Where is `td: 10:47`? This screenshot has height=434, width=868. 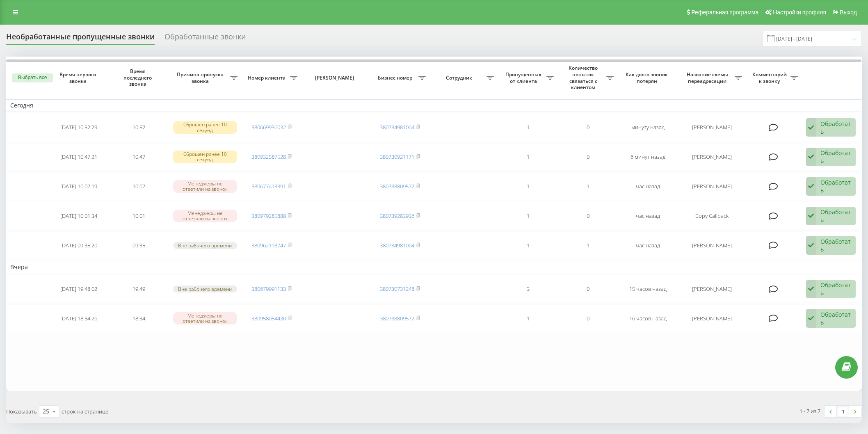 td: 10:47 is located at coordinates (139, 157).